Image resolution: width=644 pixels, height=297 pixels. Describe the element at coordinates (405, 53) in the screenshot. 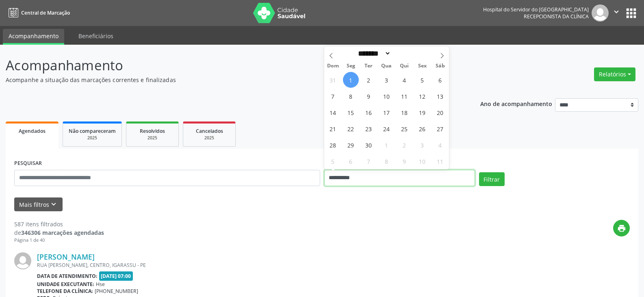

I see `input: Year` at that location.